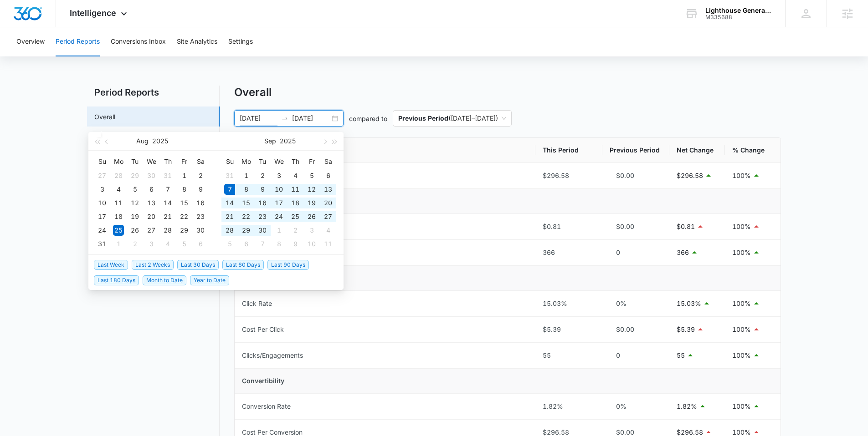 Image resolution: width=868 pixels, height=436 pixels. What do you see at coordinates (168, 176) in the screenshot?
I see `div: 31` at bounding box center [168, 176].